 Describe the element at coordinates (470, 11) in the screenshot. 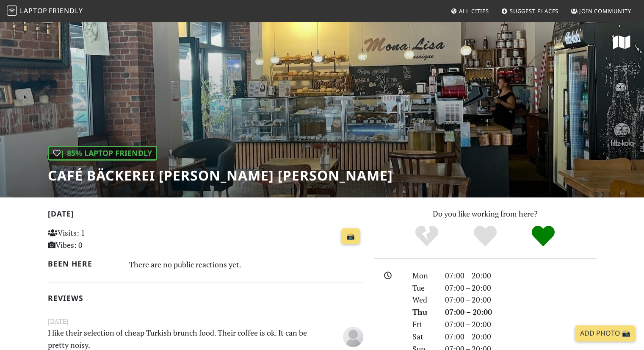

I see `a: All Cities` at that location.